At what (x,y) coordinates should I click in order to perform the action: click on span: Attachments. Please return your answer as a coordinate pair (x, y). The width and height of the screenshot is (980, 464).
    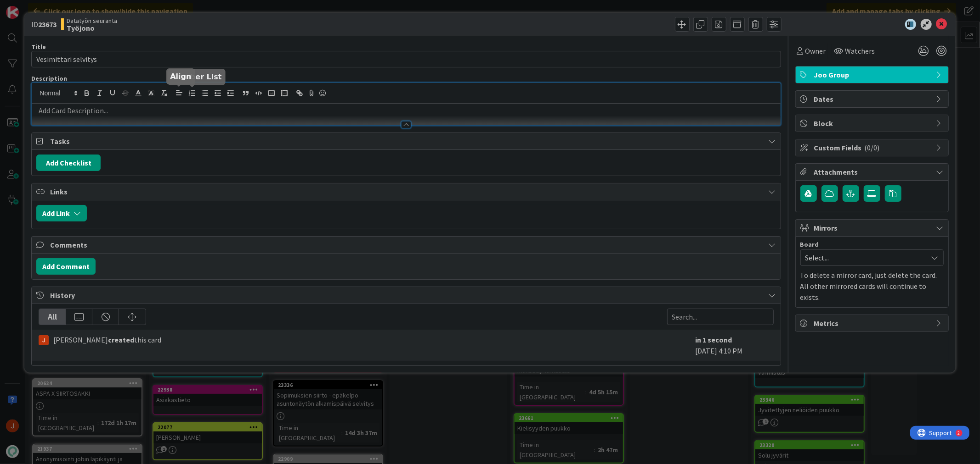
    Looking at the image, I should click on (872, 172).